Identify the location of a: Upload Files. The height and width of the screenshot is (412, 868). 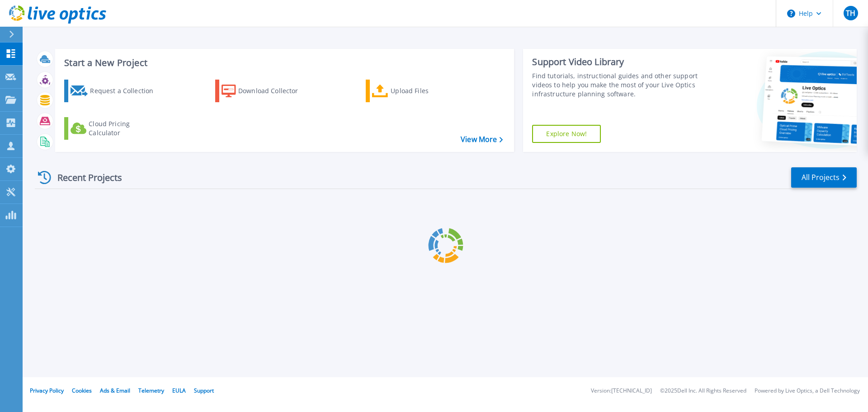
(416, 91).